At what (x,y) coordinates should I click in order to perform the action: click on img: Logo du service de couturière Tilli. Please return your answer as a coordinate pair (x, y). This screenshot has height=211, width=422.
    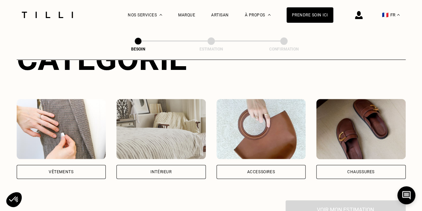
    Looking at the image, I should click on (47, 15).